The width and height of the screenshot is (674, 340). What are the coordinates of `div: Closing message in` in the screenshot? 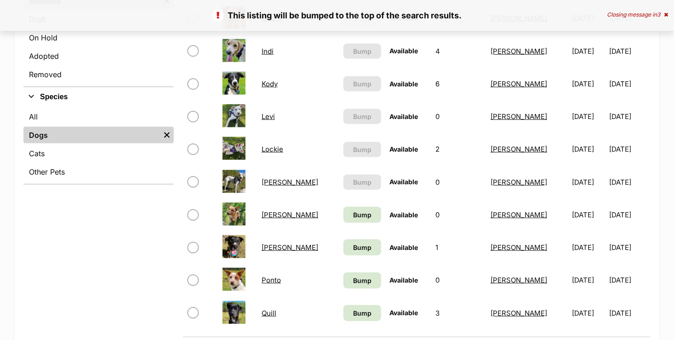 It's located at (637, 15).